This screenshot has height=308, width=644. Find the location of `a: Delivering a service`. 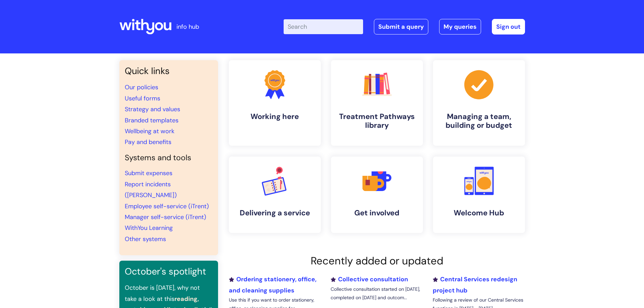

a: Delivering a service is located at coordinates (275, 195).